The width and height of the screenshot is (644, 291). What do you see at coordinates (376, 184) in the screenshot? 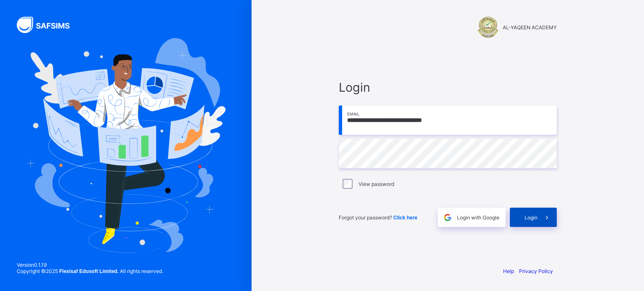
I see `label: View password` at bounding box center [376, 184].